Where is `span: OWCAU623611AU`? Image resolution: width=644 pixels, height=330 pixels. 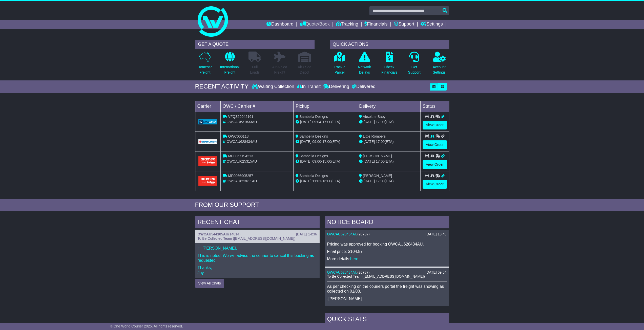 span: OWCAU623611AU is located at coordinates (242, 181).